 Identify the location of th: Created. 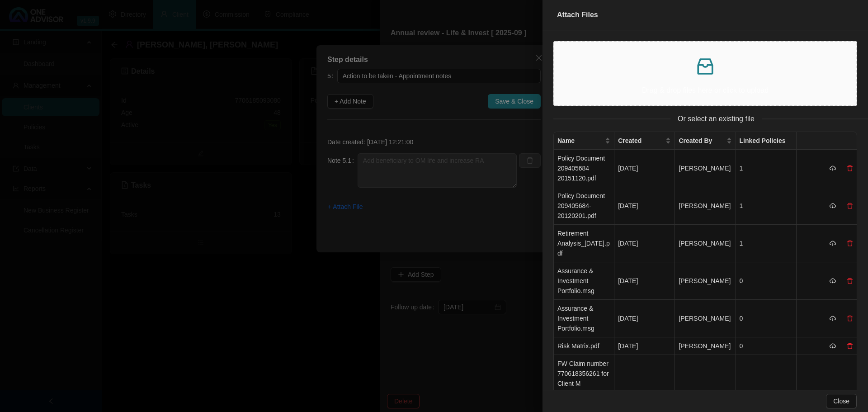
(645, 140).